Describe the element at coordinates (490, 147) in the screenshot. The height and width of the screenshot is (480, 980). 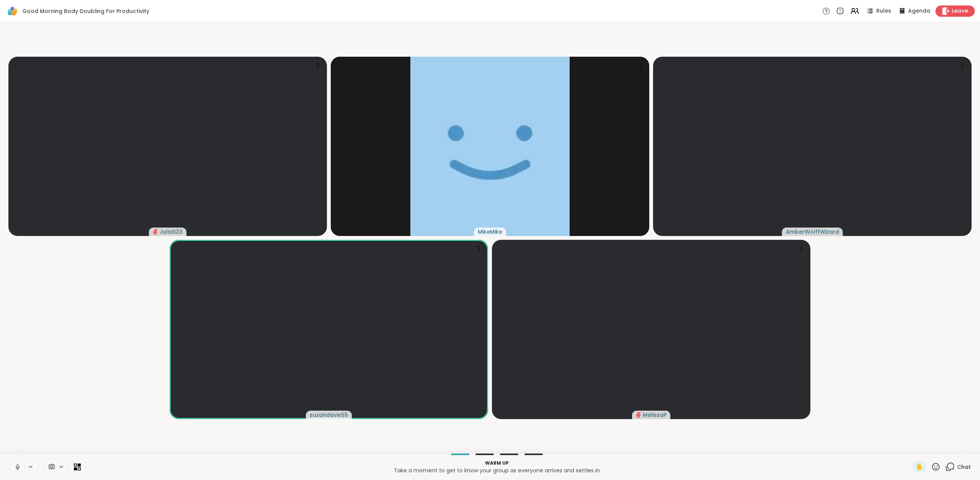
I see `img: MikeMike` at that location.